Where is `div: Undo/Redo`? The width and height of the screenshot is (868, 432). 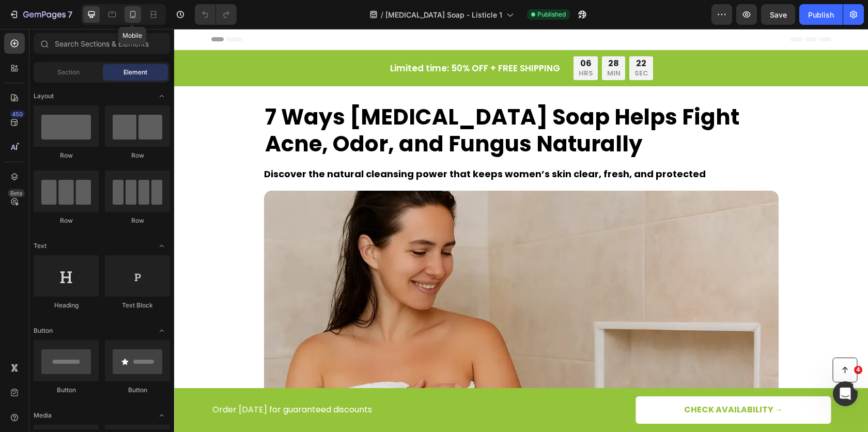
div: Undo/Redo is located at coordinates (215, 15).